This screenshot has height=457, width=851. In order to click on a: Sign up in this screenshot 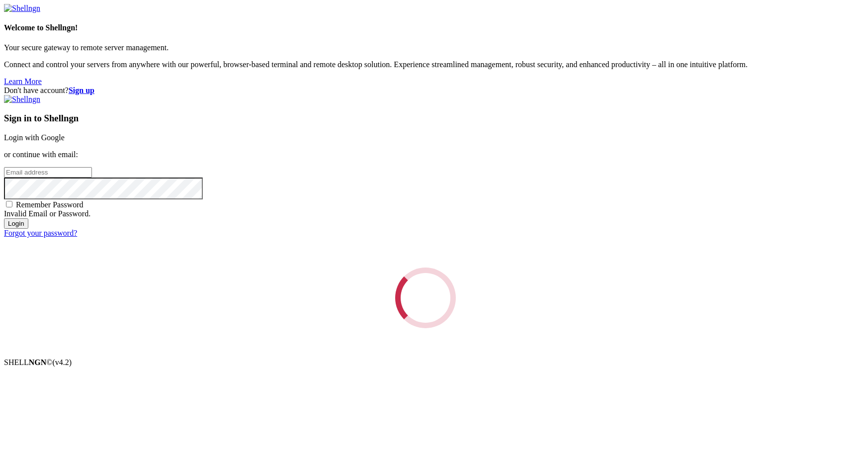, I will do `click(81, 90)`.